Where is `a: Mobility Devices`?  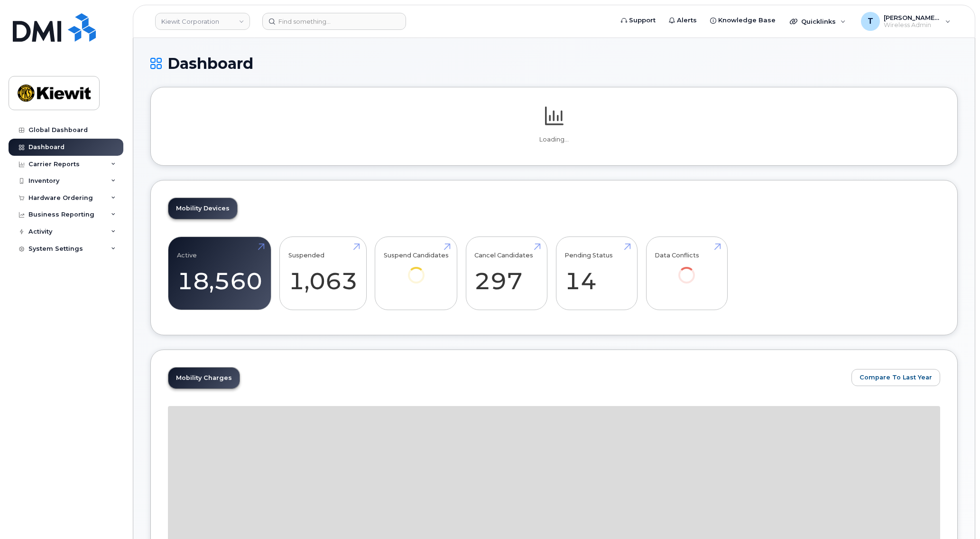 a: Mobility Devices is located at coordinates (203, 208).